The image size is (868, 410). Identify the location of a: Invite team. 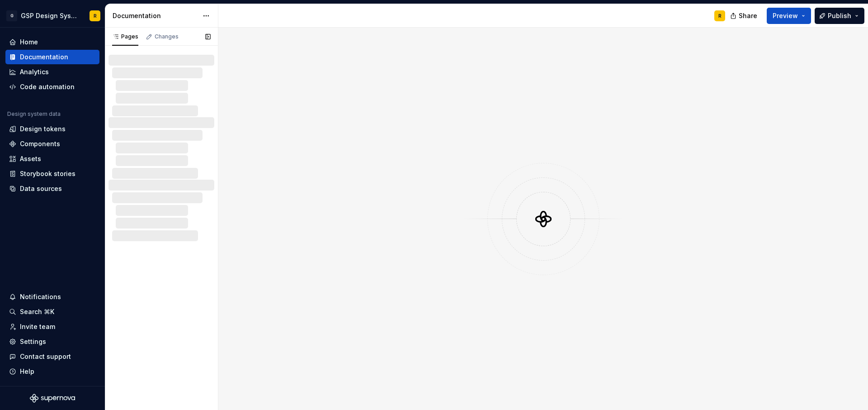
(52, 327).